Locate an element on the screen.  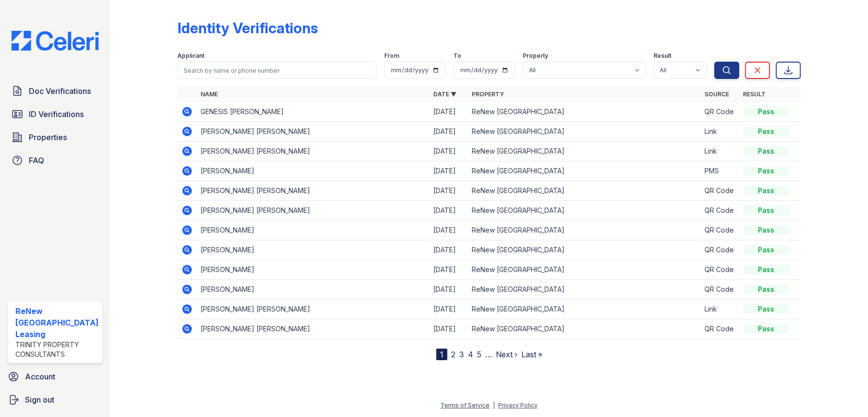
a: 5 is located at coordinates (479, 354).